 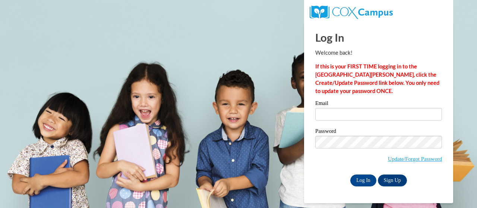 I want to click on a: Update/Forgot Password, so click(x=415, y=159).